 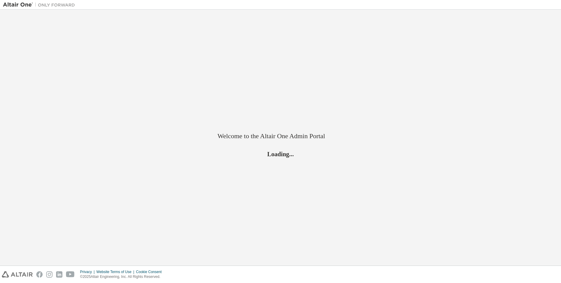 I want to click on img: altair_logo.svg, so click(x=17, y=274).